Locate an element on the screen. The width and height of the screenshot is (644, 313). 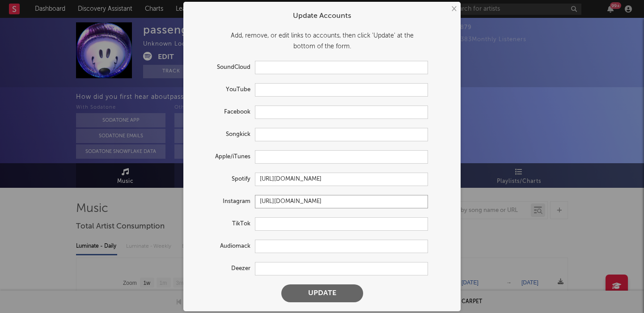
label: TikTok is located at coordinates (224, 224).